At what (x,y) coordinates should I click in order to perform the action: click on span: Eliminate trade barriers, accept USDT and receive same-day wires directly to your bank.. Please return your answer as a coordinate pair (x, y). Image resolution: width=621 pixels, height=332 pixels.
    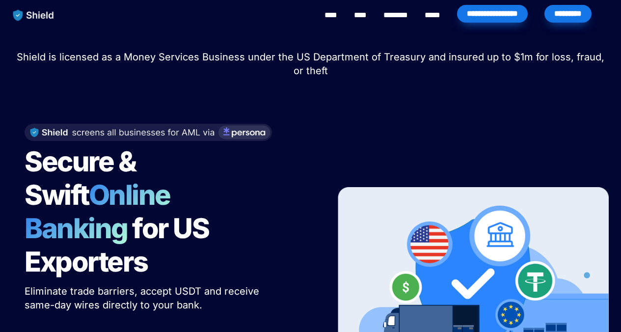
    Looking at the image, I should click on (143, 298).